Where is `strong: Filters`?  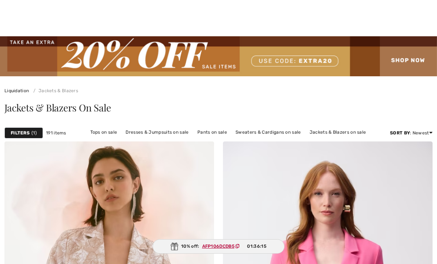
strong: Filters is located at coordinates (20, 133).